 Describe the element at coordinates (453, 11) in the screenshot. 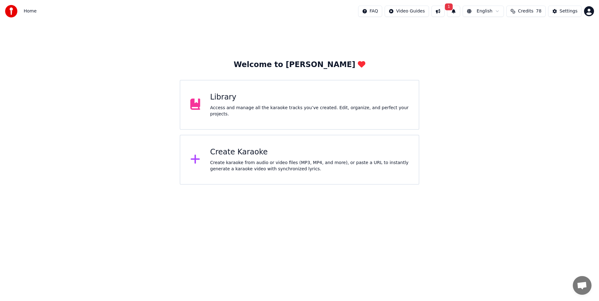

I see `button: 1` at that location.